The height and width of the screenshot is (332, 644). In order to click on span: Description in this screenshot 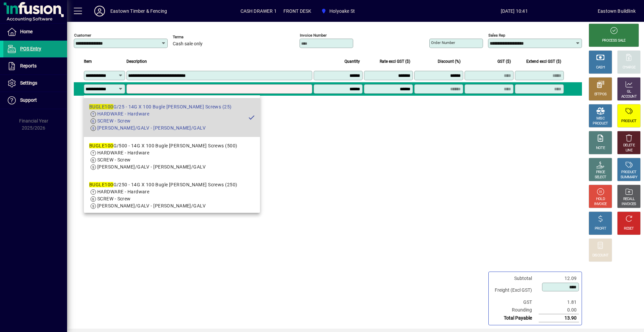, I will do `click(136, 61)`.